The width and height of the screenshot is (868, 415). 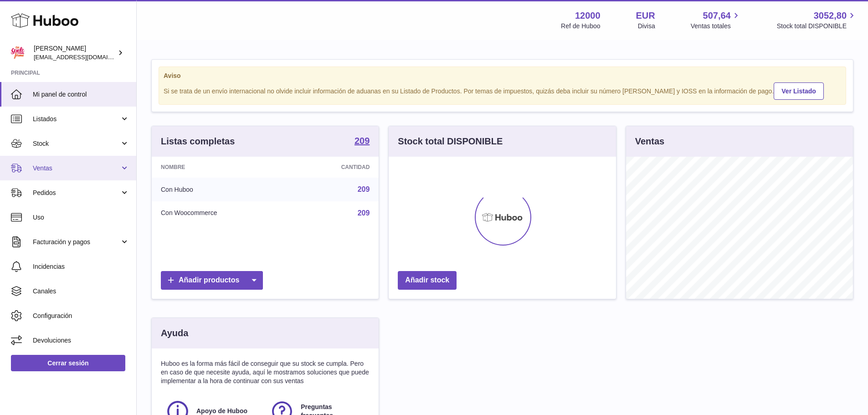 What do you see at coordinates (502, 76) in the screenshot?
I see `strong: Aviso` at bounding box center [502, 76].